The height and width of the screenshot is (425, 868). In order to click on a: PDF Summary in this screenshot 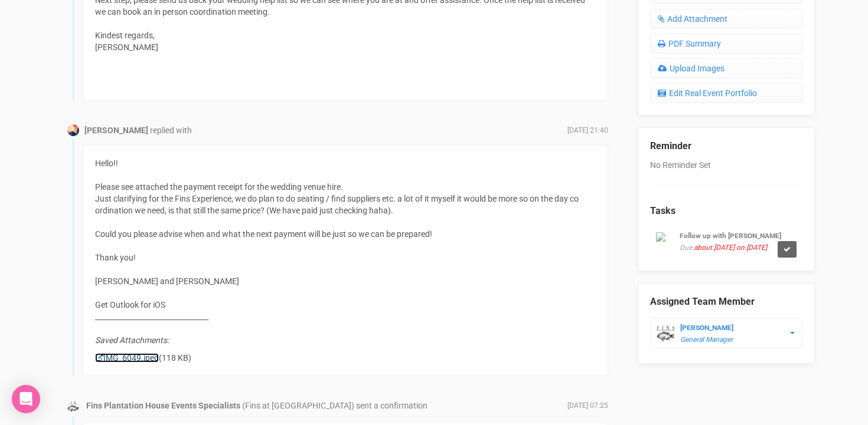, I will do `click(726, 44)`.